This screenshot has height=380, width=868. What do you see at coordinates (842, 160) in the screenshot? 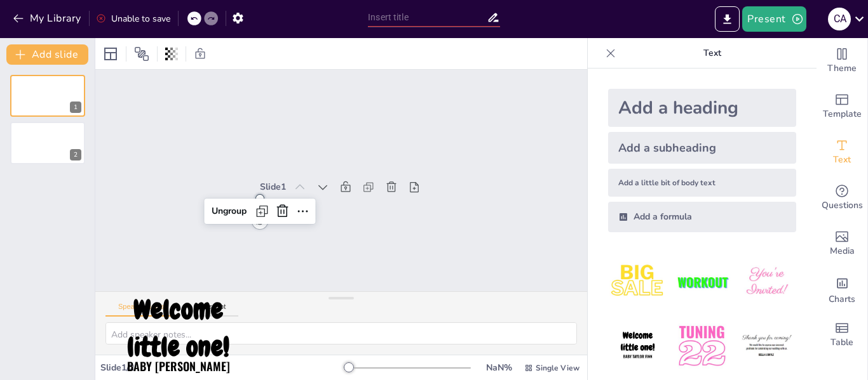
I see `span: Text` at bounding box center [842, 160].